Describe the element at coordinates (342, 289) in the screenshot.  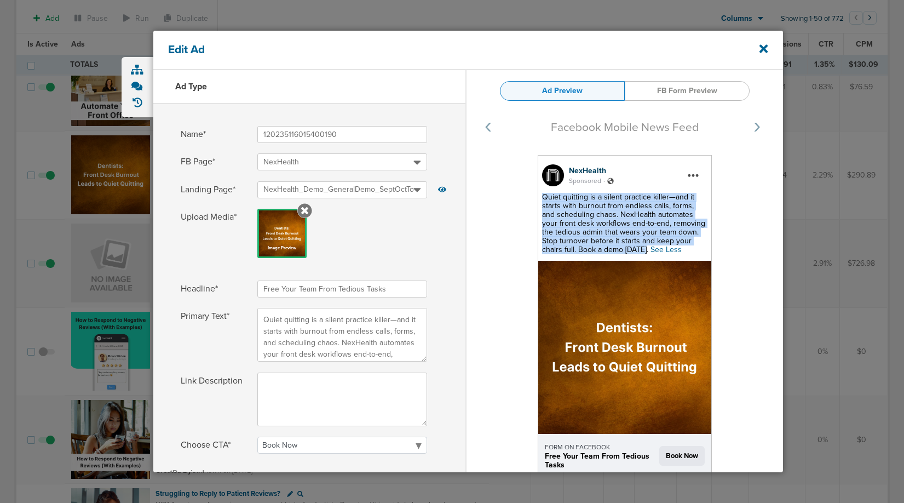
I see `input: Headline*` at that location.